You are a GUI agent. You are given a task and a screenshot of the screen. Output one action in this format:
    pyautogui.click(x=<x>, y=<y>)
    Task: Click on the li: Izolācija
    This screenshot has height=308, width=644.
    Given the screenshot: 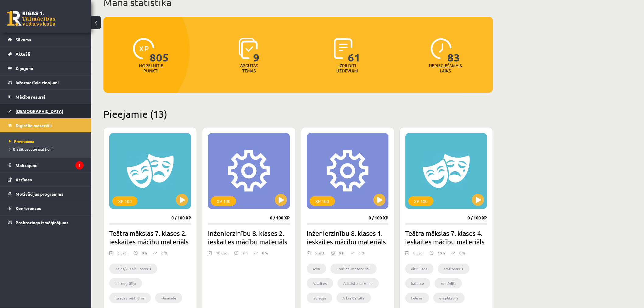 What is the action you would take?
    pyautogui.click(x=319, y=298)
    